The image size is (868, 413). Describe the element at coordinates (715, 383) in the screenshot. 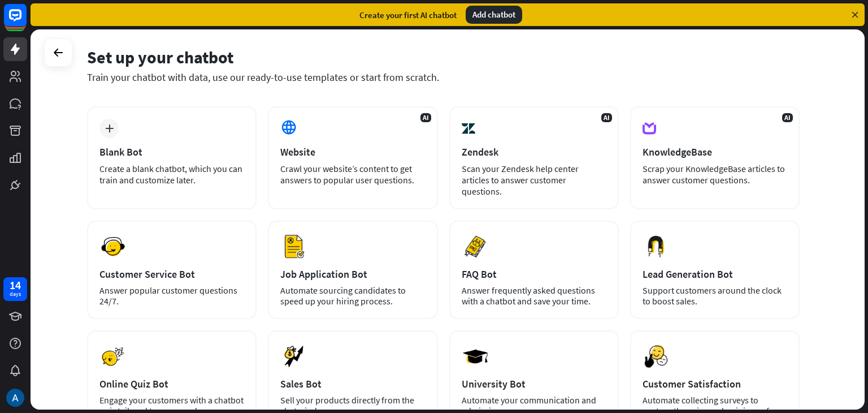

I see `div: Customer Satisfaction` at that location.